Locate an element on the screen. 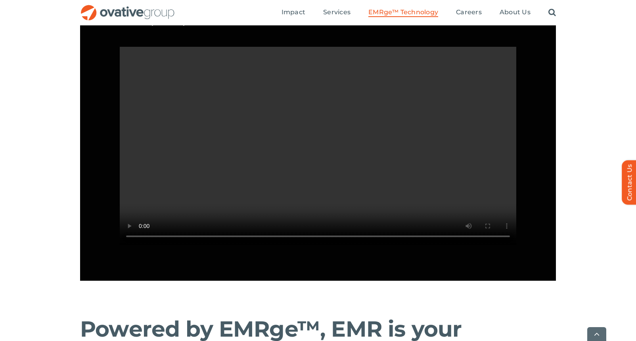  a: Search is located at coordinates (552, 13).